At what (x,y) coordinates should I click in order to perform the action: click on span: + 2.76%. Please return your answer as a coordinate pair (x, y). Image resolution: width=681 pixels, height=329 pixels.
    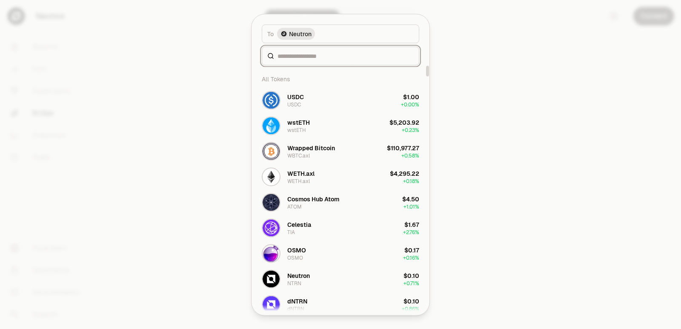
    Looking at the image, I should click on (411, 232).